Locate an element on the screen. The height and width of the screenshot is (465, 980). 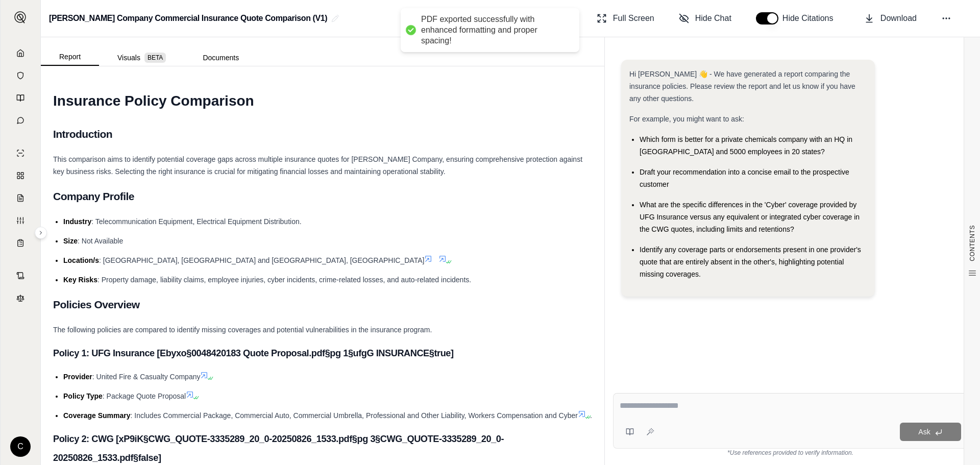
div: *Use references provided to verify information. is located at coordinates (790, 453).